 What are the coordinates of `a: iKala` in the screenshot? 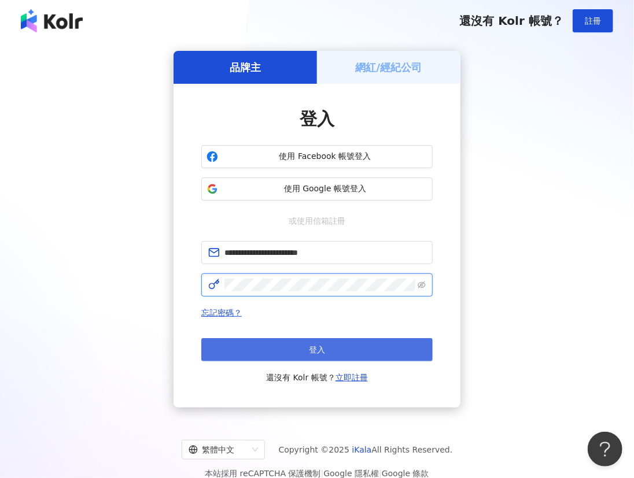 It's located at (362, 450).